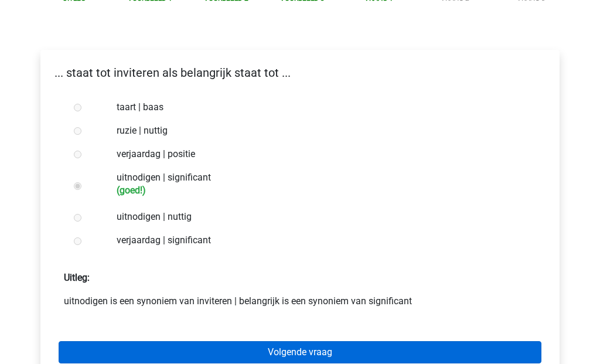 The height and width of the screenshot is (364, 600). What do you see at coordinates (319, 107) in the screenshot?
I see `label: taart | baas` at bounding box center [319, 107].